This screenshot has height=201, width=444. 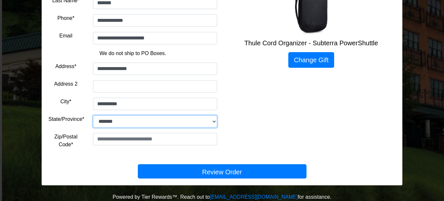 I want to click on button: Review Order, so click(x=222, y=171).